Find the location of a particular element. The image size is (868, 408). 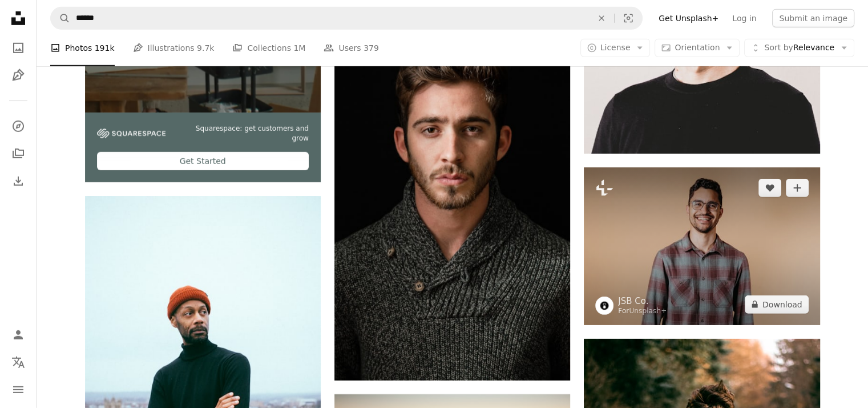

a: a man wearing glasses and a plaid shirt is located at coordinates (701, 246).